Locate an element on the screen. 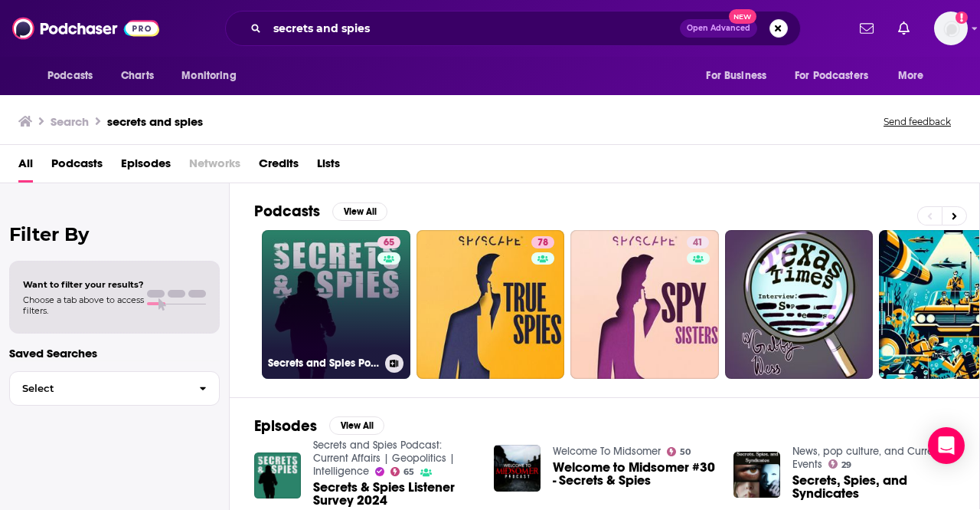 The width and height of the screenshot is (980, 510). span: Charts is located at coordinates (137, 76).